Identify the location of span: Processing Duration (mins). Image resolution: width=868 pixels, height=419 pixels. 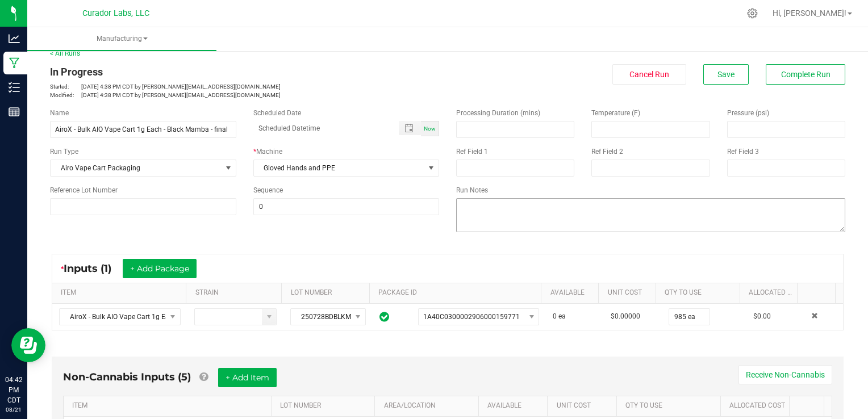
(498, 113).